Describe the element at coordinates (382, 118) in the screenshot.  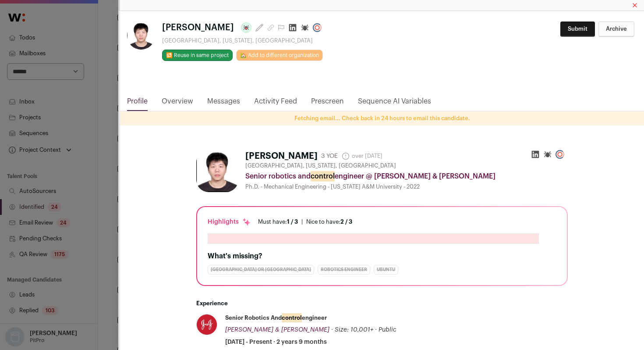
I see `p: Fetching email... Check back in 24 hours to email this candidate.` at that location.